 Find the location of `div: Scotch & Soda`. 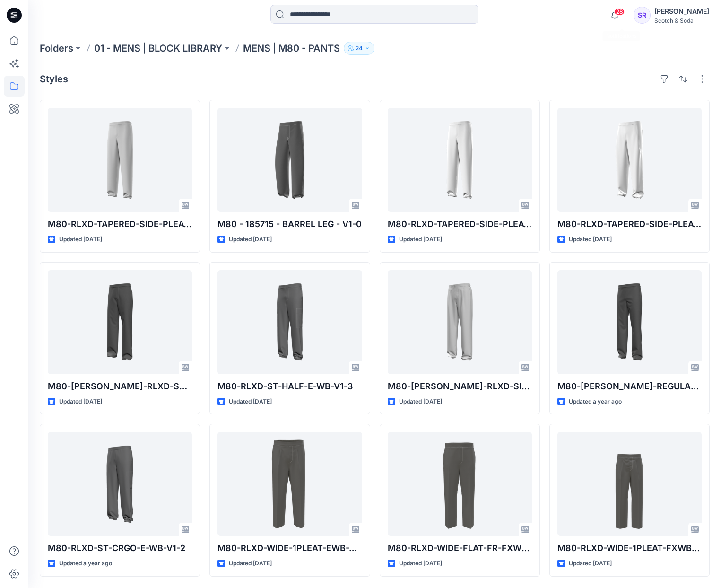

div: Scotch & Soda is located at coordinates (682, 20).